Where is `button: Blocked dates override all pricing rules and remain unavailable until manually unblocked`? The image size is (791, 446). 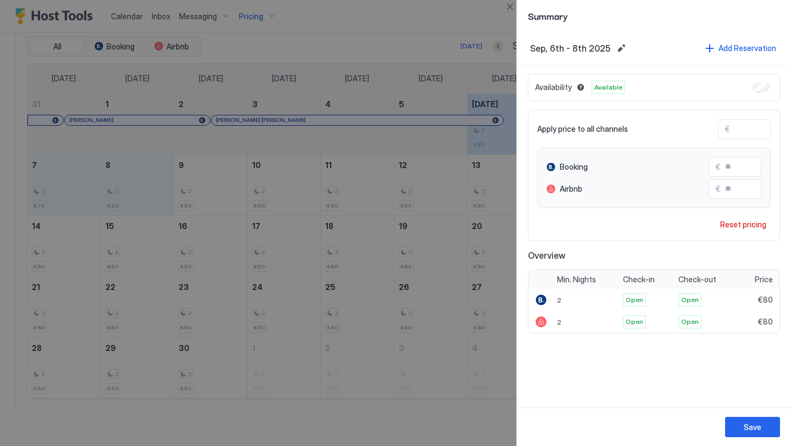
button: Blocked dates override all pricing rules and remain unavailable until manually unblocked is located at coordinates (581, 87).